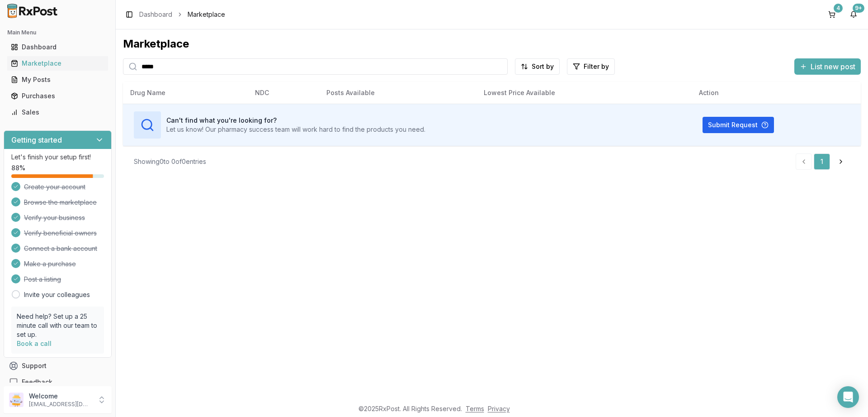  I want to click on h3: Getting started, so click(37, 140).